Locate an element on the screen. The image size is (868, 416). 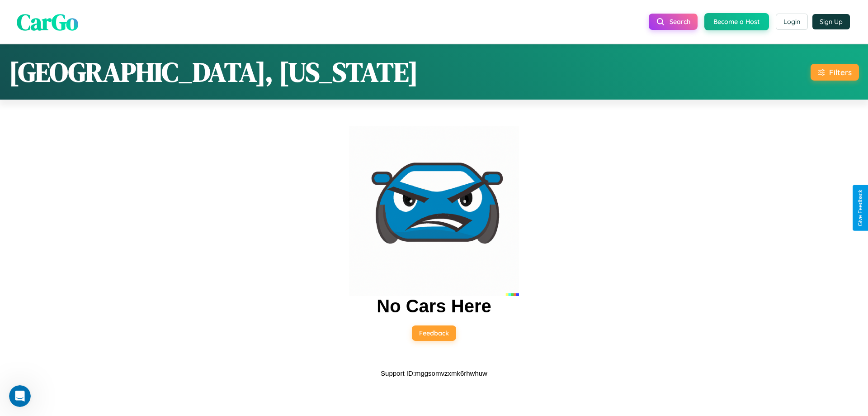
button: Filters is located at coordinates (834, 72).